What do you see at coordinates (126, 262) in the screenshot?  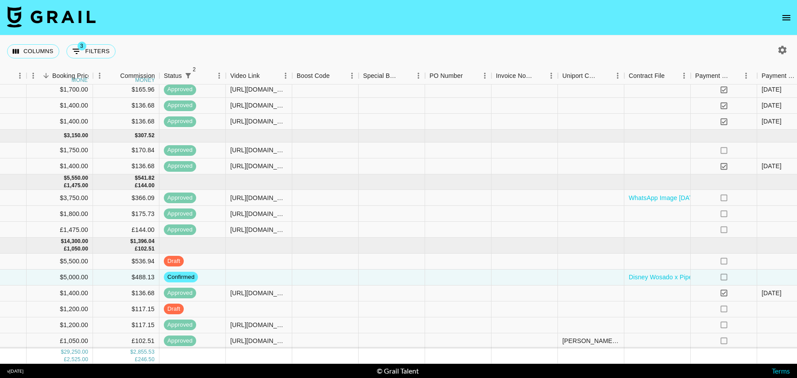 I see `div: $536.94` at bounding box center [126, 262].